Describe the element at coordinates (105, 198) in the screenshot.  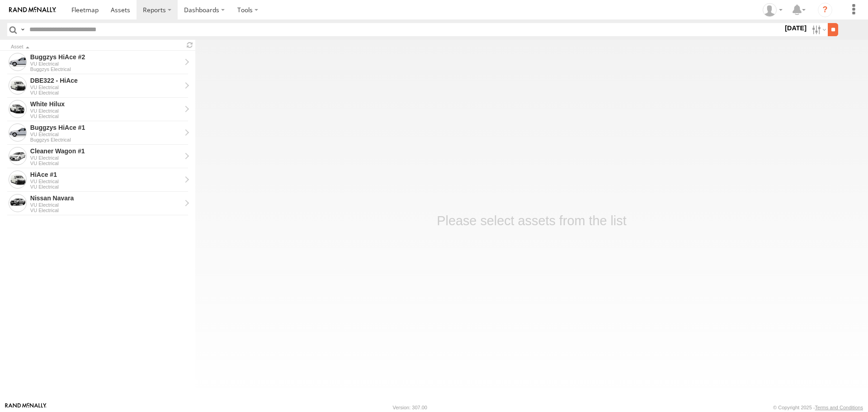
I see `div: Nissan Navara - View Asset History` at that location.